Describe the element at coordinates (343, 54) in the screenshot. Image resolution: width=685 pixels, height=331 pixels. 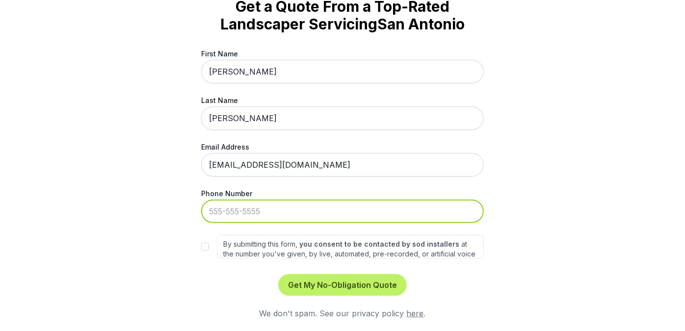
I see `label: First Name` at that location.